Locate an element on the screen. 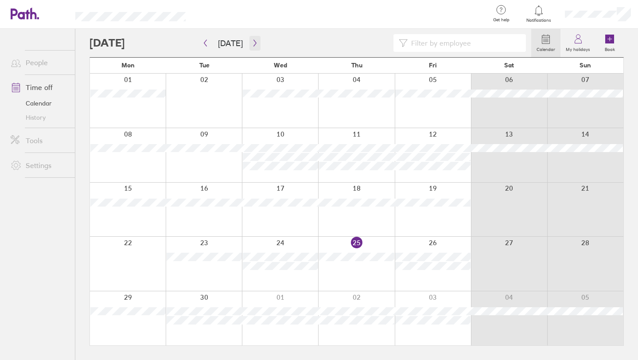 The image size is (638, 360). a: Notifications is located at coordinates (539, 14).